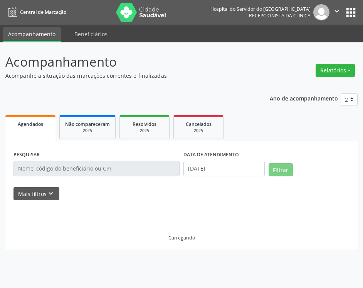 The width and height of the screenshot is (363, 288). What do you see at coordinates (43, 12) in the screenshot?
I see `span: Central de Marcação` at bounding box center [43, 12].